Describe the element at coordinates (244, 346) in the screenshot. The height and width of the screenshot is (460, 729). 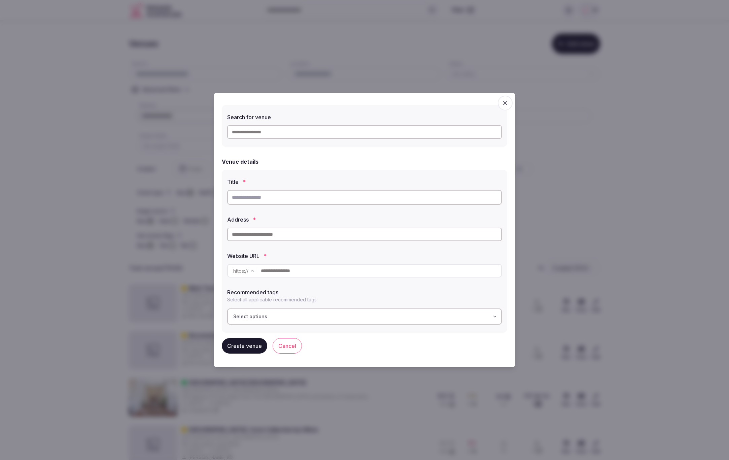
I see `button: Create venue` at that location.